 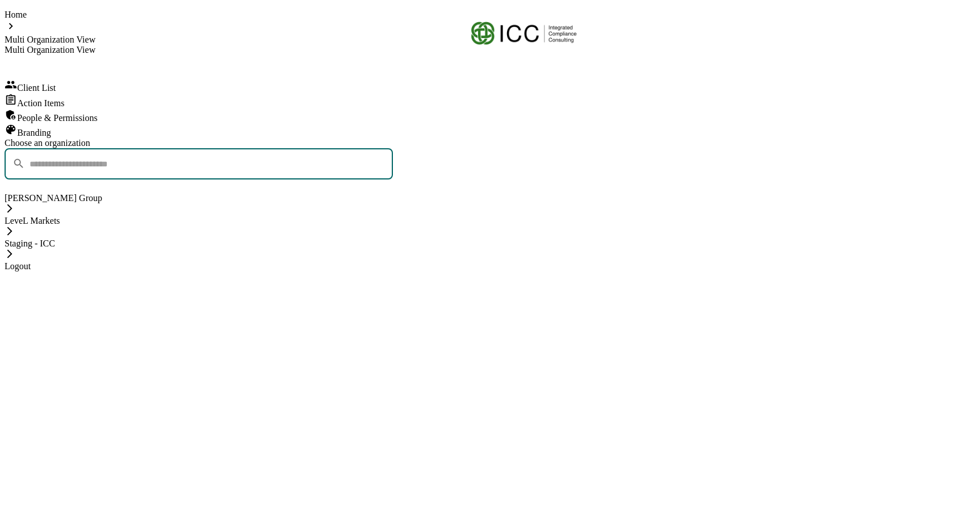 I want to click on div: Branding, so click(x=490, y=131).